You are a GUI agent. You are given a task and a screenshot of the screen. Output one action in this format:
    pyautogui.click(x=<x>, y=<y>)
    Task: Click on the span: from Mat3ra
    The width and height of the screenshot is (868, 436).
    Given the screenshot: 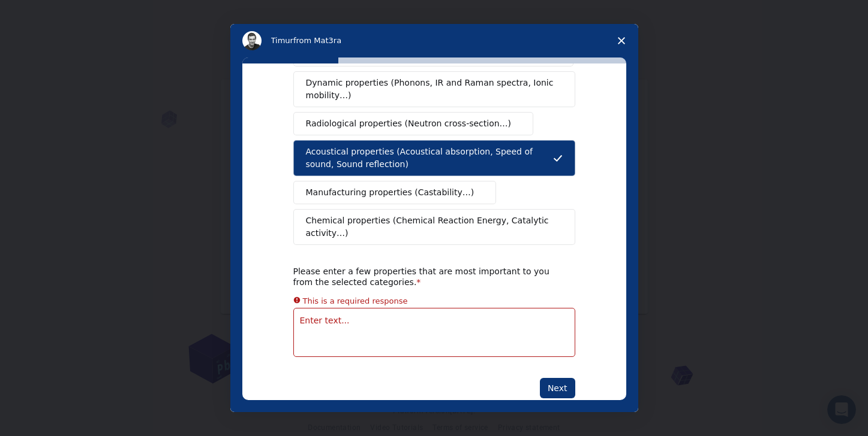 What is the action you would take?
    pyautogui.click(x=318, y=40)
    